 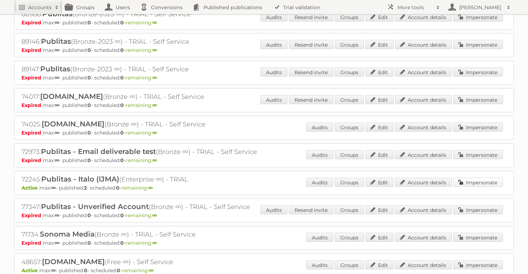 I want to click on h2: 88988: (Bronze-2023 ∞) - TRIAL - Self Service, so click(x=145, y=14).